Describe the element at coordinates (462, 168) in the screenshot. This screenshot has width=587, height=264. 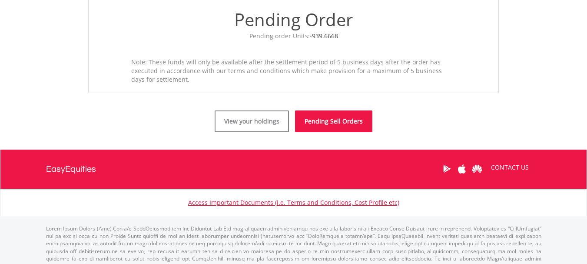
I see `a: Apple` at that location.